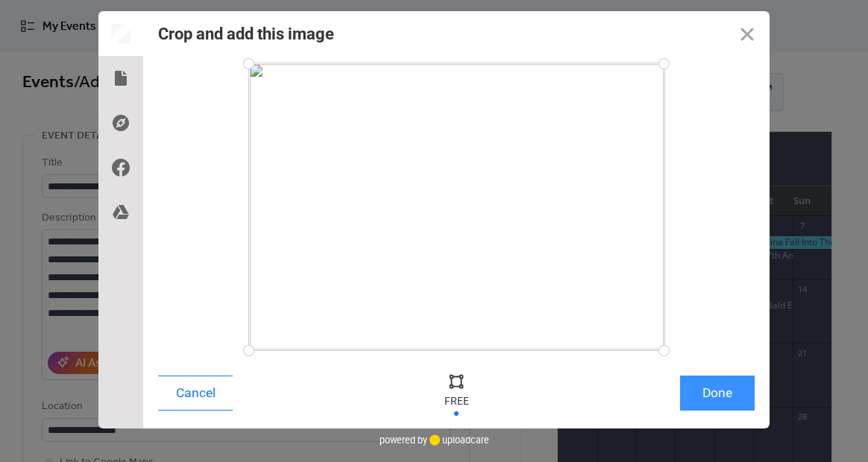  What do you see at coordinates (246, 33) in the screenshot?
I see `div: Crop and add this image` at bounding box center [246, 33].